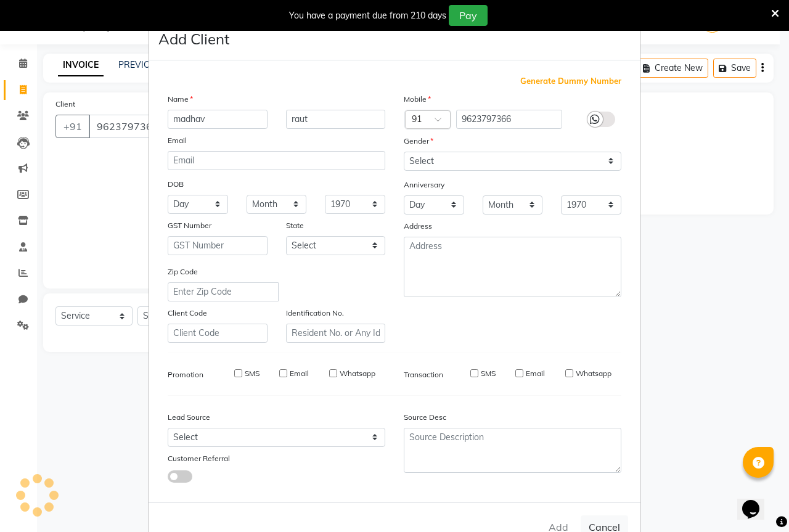  What do you see at coordinates (336, 119) in the screenshot?
I see `input: Last Name` at bounding box center [336, 119].